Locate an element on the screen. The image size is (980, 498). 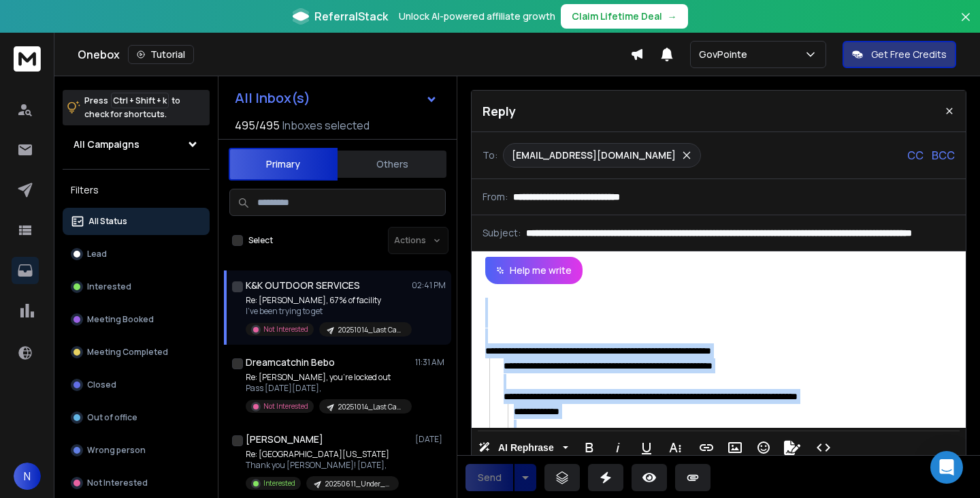
button: Wrong person is located at coordinates (136, 450).